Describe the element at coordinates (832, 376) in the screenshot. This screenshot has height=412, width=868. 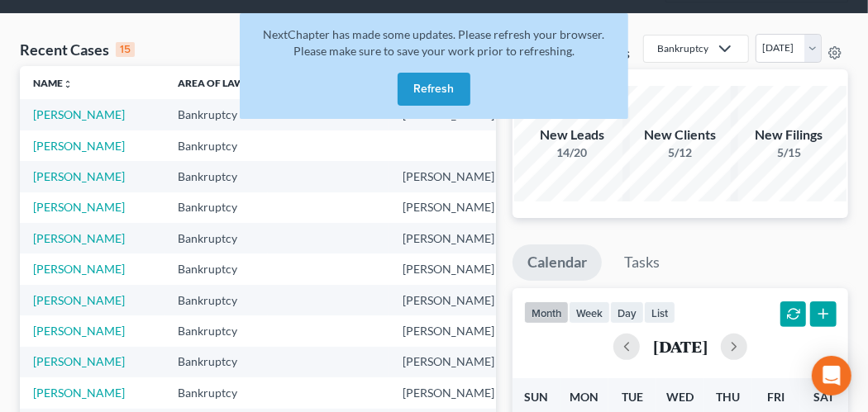
I see `div: Open Intercom Messenger` at that location.